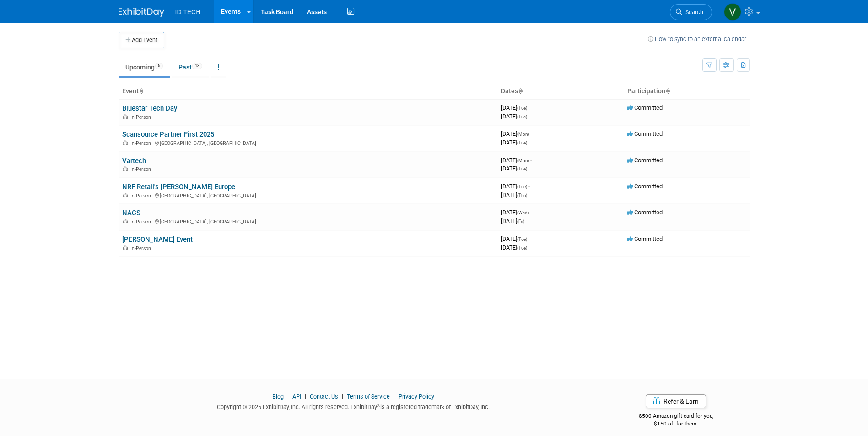 The image size is (868, 436). I want to click on th: Participation, so click(686, 91).